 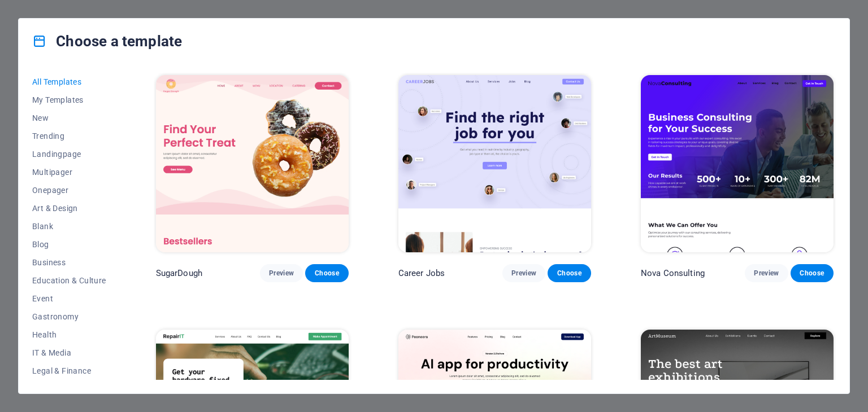 What do you see at coordinates (69, 317) in the screenshot?
I see `button: Gastronomy` at bounding box center [69, 317].